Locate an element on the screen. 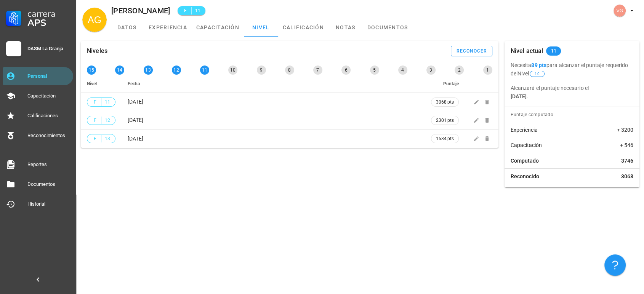  div: Documentos is located at coordinates (49, 185).